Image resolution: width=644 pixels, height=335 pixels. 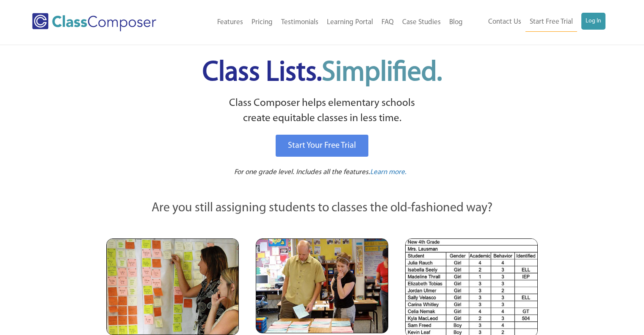 I want to click on span: Simplified., so click(x=382, y=73).